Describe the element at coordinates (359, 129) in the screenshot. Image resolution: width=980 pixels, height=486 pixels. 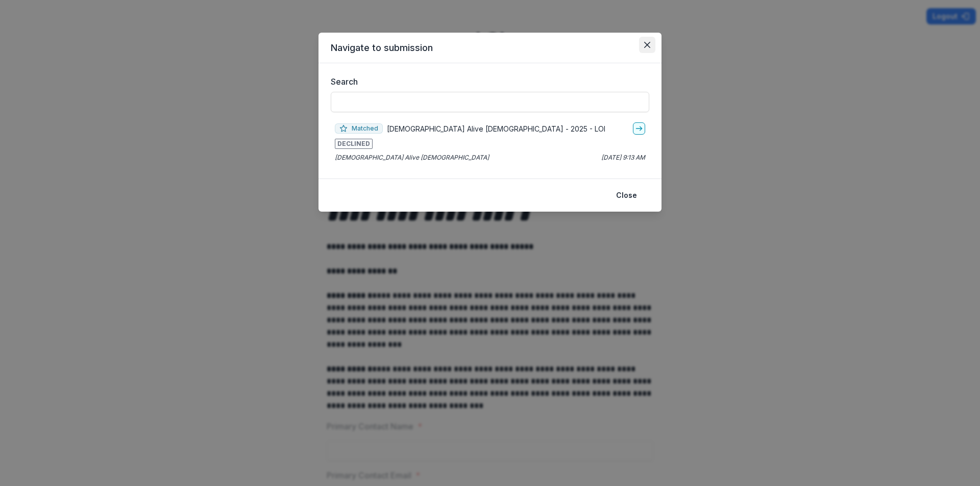
I see `span: Matched` at that location.